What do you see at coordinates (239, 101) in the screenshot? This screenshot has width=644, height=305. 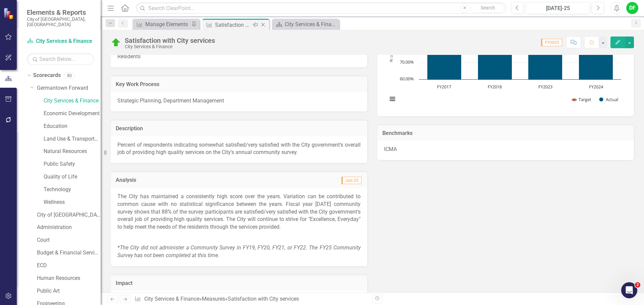 I see `p: Strategic Planning, Department Management` at bounding box center [239, 101].